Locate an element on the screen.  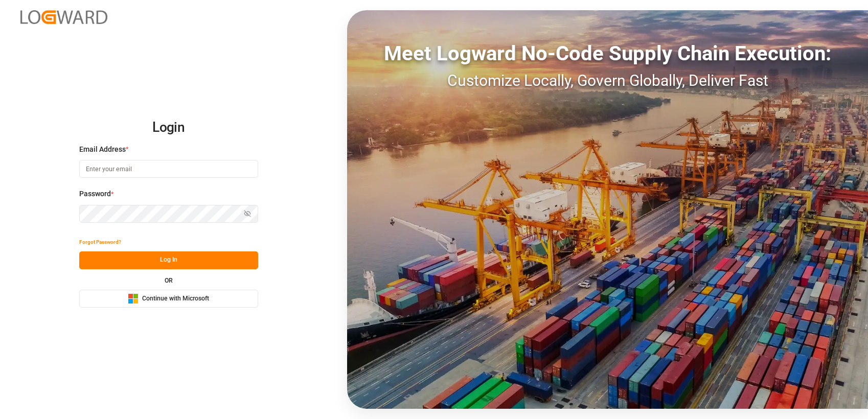
div: Customize Locally, Govern Globally, Deliver Fast is located at coordinates (607, 80).